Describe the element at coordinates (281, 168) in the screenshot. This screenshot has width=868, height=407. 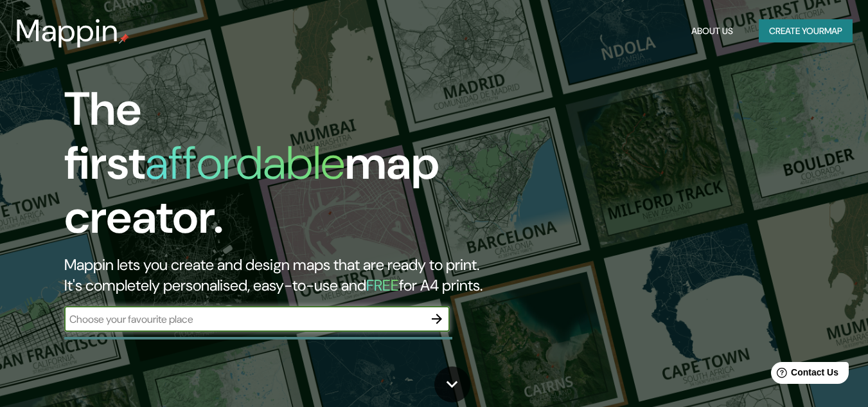
I see `h1: The first map creator.` at that location.